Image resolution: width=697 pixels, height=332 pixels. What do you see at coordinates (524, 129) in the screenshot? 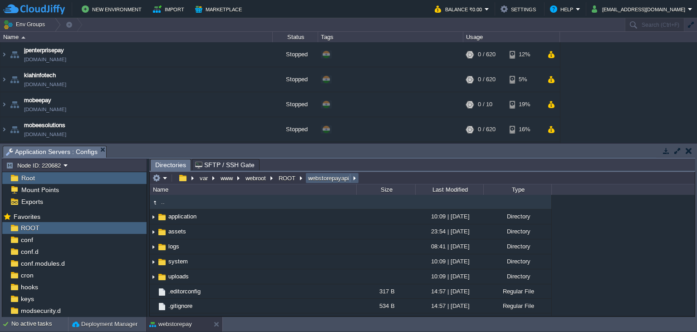
I see `div: 16%` at bounding box center [524, 129].